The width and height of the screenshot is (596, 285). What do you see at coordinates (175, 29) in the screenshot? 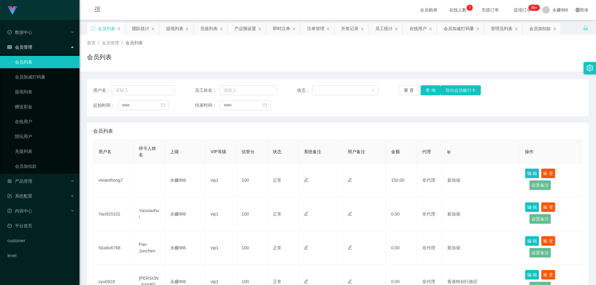
I see `div: 提现列表` at bounding box center [175, 29].